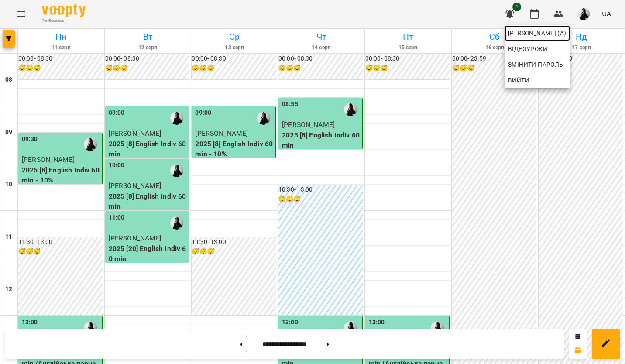 The height and width of the screenshot is (364, 625). I want to click on a: Відеоуроки, so click(528, 49).